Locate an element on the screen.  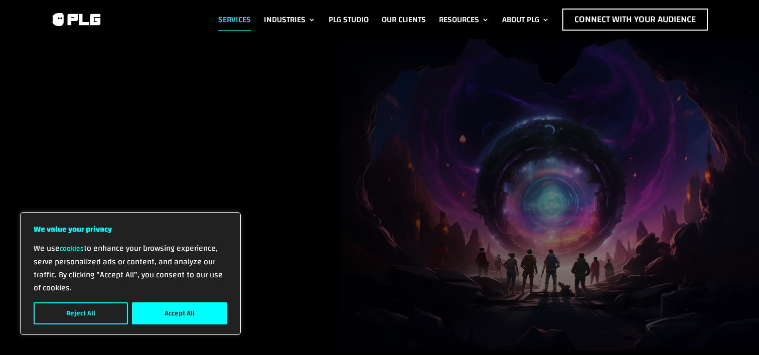
div: We value your privacy is located at coordinates (130, 273).